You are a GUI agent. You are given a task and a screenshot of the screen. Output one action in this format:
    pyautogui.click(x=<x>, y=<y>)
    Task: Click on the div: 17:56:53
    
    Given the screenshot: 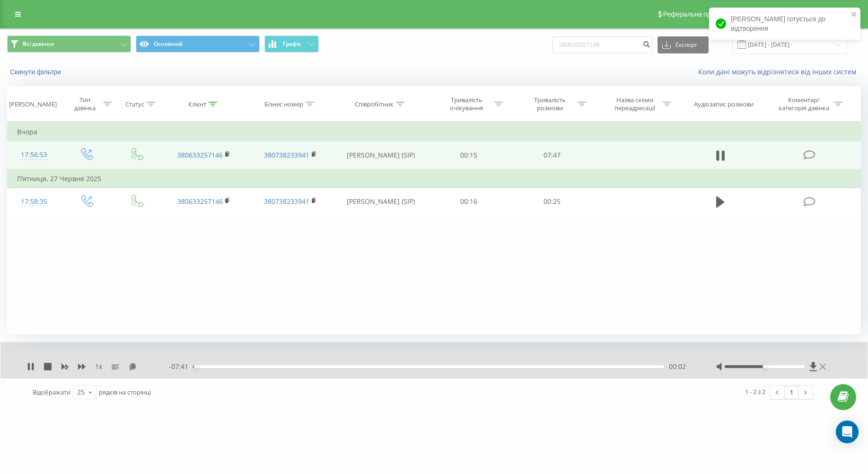 What is the action you would take?
    pyautogui.click(x=34, y=155)
    